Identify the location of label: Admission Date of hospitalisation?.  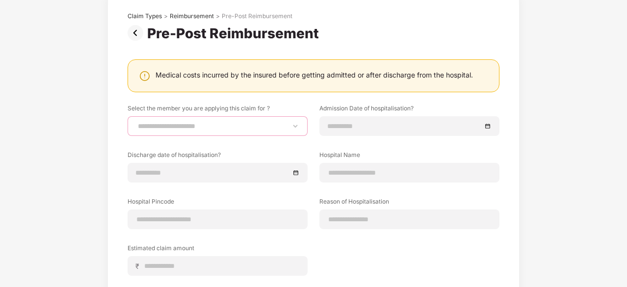
(409, 110).